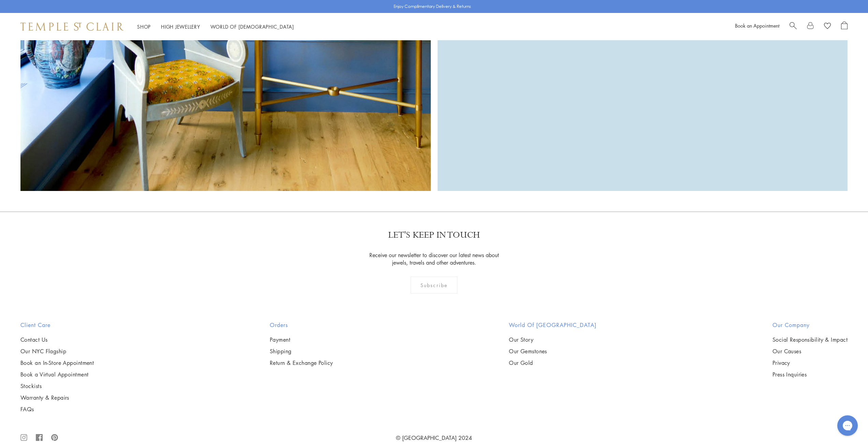 Image resolution: width=868 pixels, height=445 pixels. What do you see at coordinates (57, 363) in the screenshot?
I see `a: Book an In-Store Appointment` at bounding box center [57, 363].